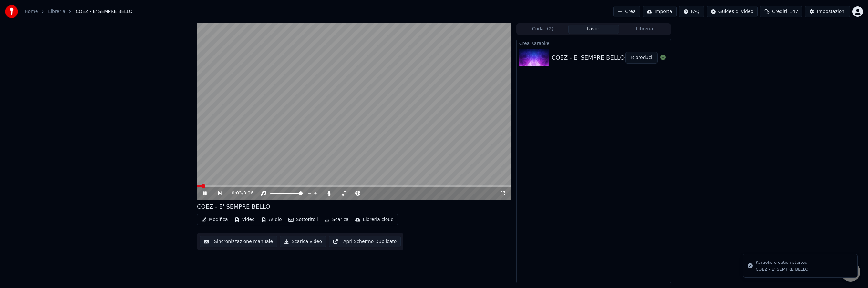 The height and width of the screenshot is (288, 868). I want to click on span: Crediti, so click(780, 11).